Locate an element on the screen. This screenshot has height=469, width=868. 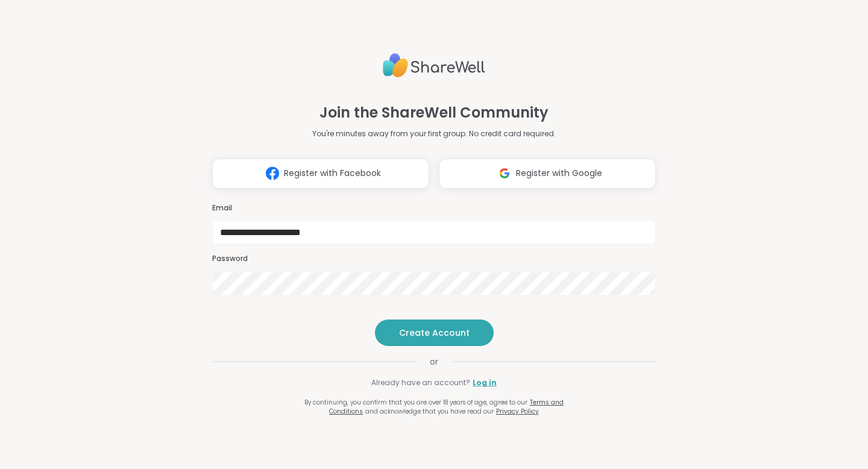
a: Privacy Policy is located at coordinates (517, 411).